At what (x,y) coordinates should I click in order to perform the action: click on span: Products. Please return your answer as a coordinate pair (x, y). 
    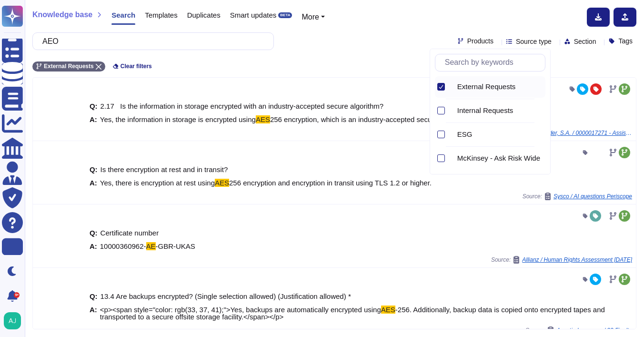
    Looking at the image, I should click on (480, 41).